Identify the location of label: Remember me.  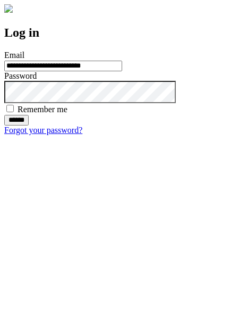
(42, 109).